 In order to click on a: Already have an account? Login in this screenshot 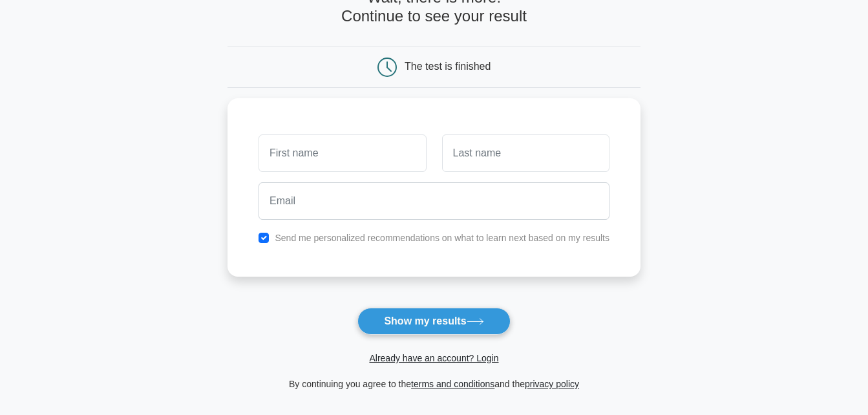, I will do `click(434, 358)`.